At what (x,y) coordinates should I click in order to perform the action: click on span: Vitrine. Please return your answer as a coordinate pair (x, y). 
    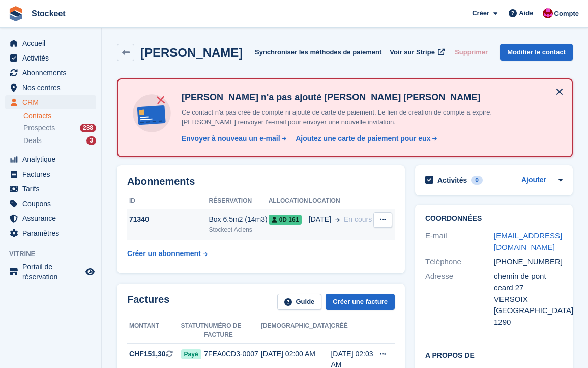
    Looking at the image, I should click on (55, 253).